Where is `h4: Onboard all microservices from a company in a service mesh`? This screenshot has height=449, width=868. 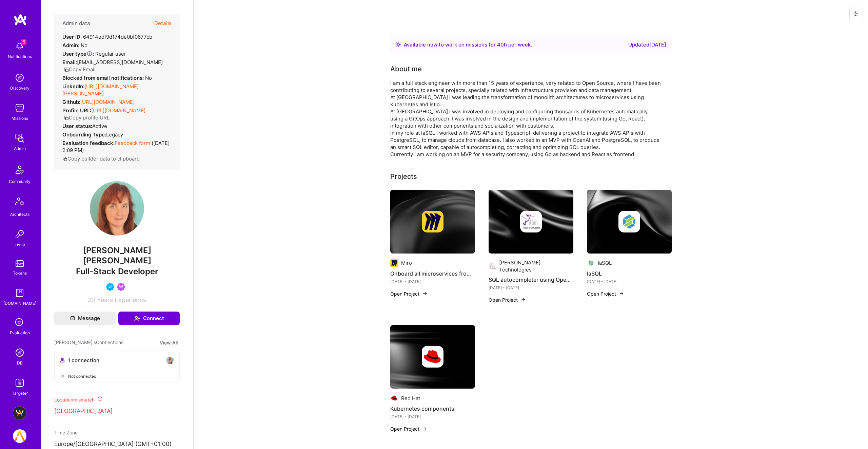 h4: Onboard all microservices from a company in a service mesh is located at coordinates (433, 273).